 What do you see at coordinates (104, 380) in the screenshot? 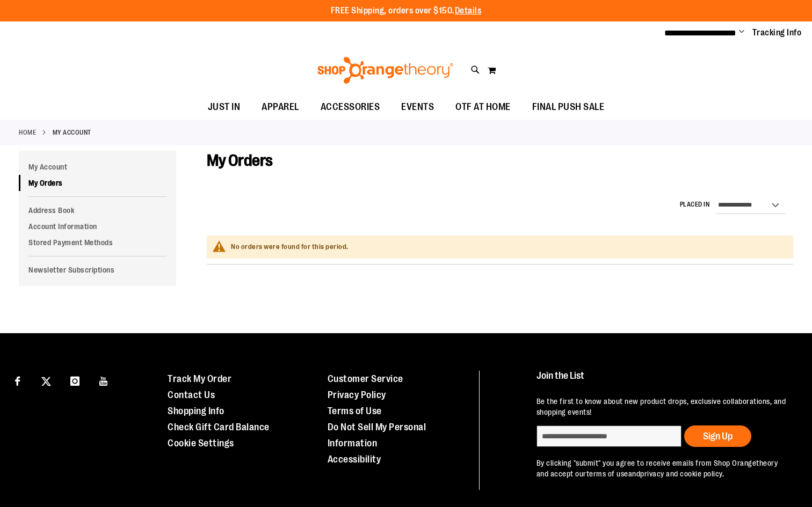
I see `a: Visit our Youtube page` at bounding box center [104, 380].